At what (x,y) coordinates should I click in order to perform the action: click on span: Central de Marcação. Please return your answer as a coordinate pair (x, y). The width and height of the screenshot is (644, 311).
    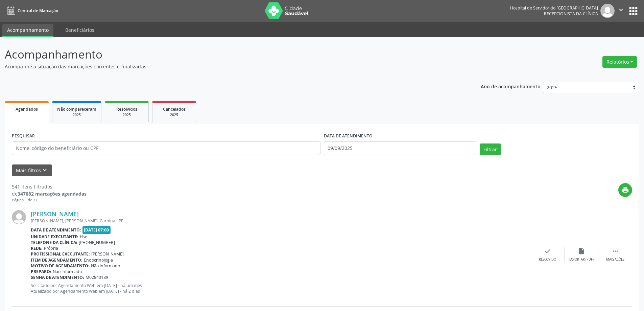
    Looking at the image, I should click on (38, 10).